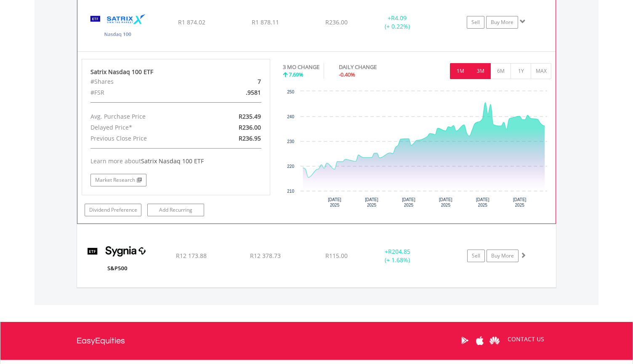  Describe the element at coordinates (145, 81) in the screenshot. I see `div: #Shares` at that location.